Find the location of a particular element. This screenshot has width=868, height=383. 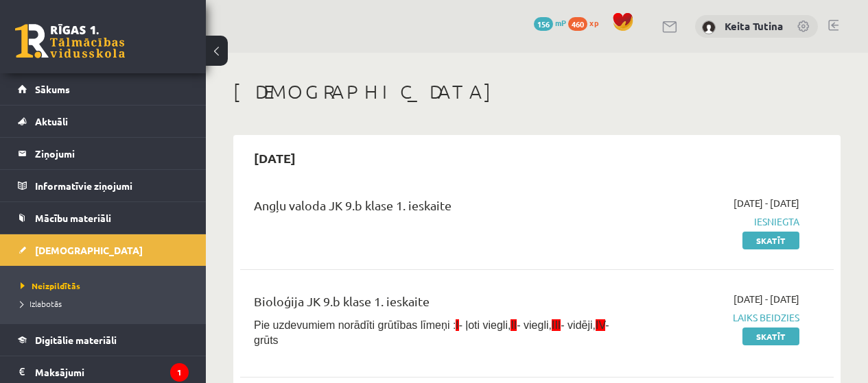

span: II is located at coordinates (513, 325).